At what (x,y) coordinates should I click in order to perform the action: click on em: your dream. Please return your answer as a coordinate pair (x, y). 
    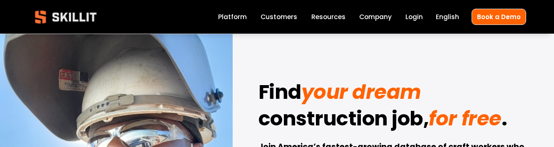
    Looking at the image, I should click on (361, 92).